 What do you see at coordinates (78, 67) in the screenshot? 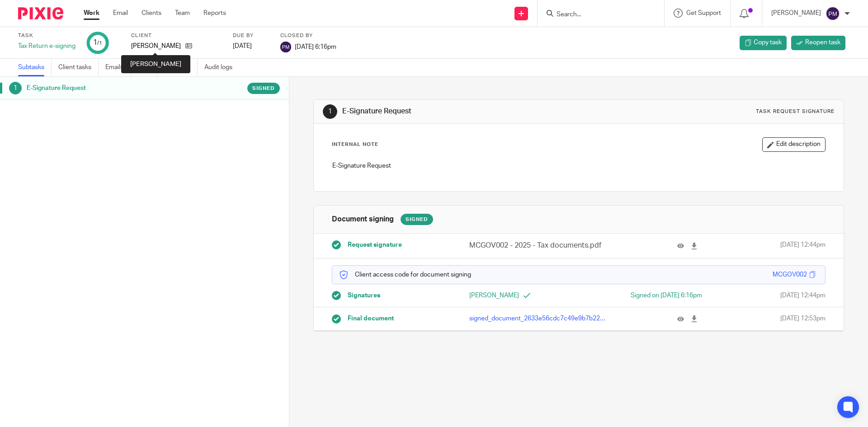
I see `a: Client tasks` at bounding box center [78, 67].